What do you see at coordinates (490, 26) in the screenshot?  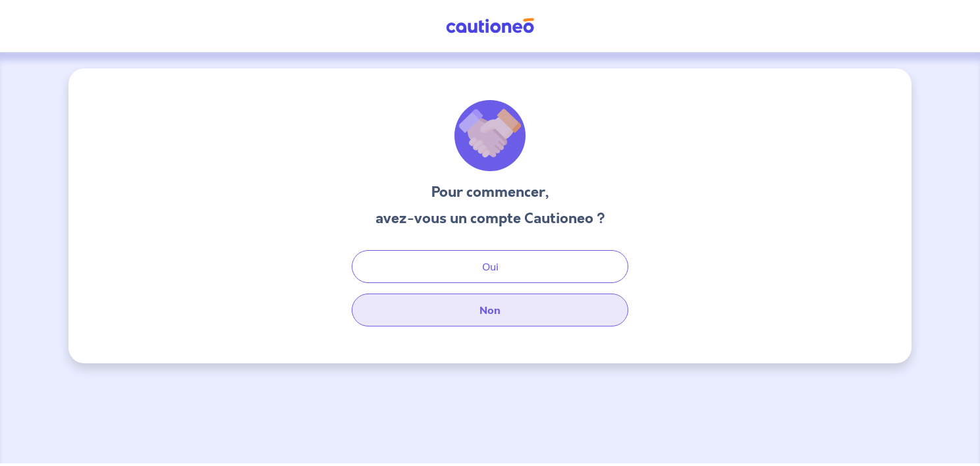 I see `img: Cautioneo` at bounding box center [490, 26].